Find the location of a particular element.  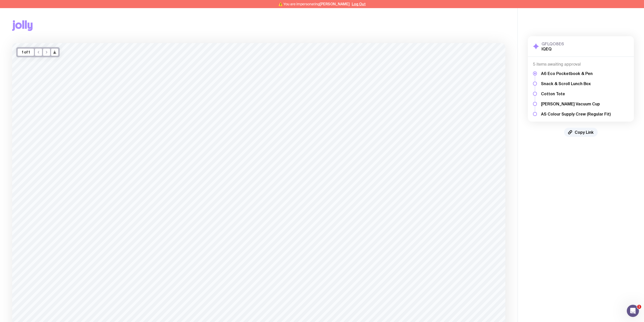

span: ⚠️ You are impersonating is located at coordinates (314, 4).